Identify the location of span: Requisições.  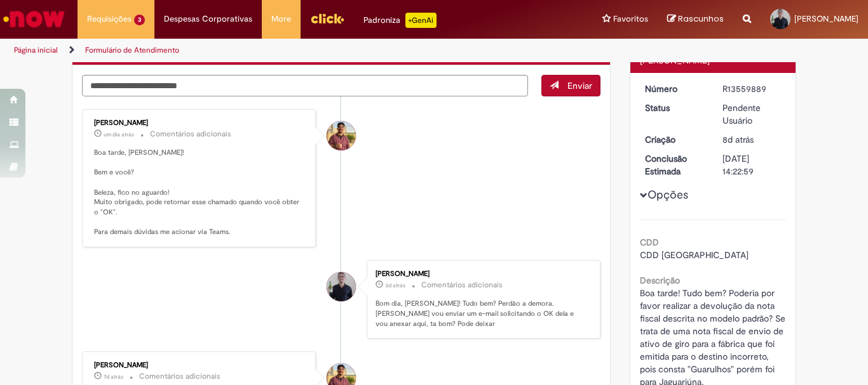
(109, 19).